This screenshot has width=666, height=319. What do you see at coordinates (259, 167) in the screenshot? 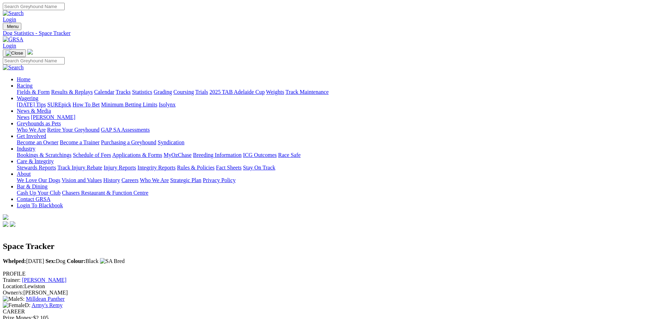
I see `a: Stay On Track` at bounding box center [259, 167].